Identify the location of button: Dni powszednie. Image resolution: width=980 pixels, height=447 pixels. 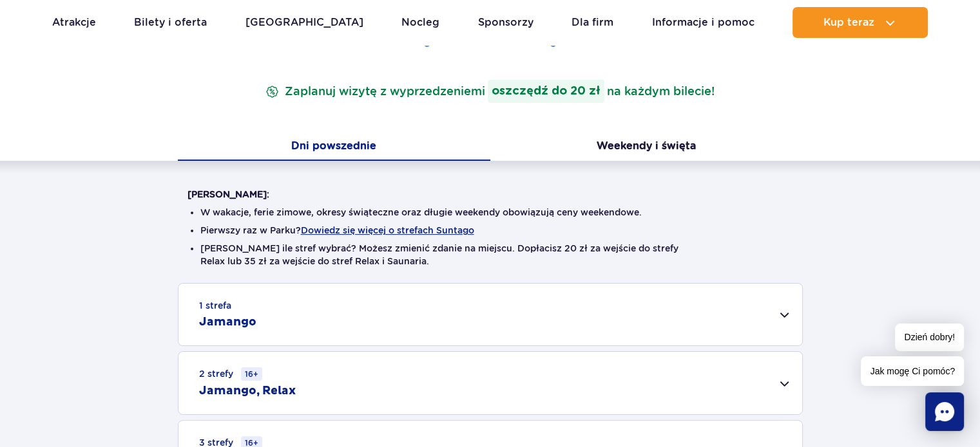
(334, 147).